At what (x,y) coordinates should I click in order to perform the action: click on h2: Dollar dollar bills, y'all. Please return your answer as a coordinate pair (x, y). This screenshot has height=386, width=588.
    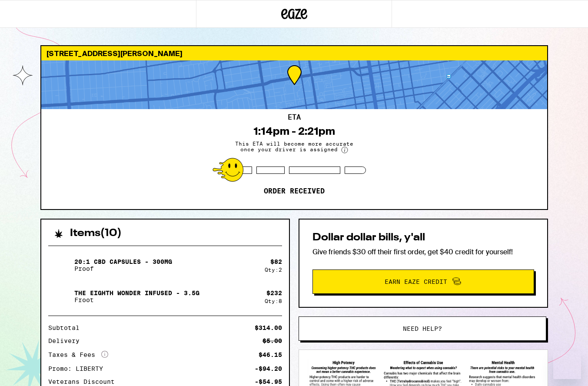
    Looking at the image, I should click on (423, 238).